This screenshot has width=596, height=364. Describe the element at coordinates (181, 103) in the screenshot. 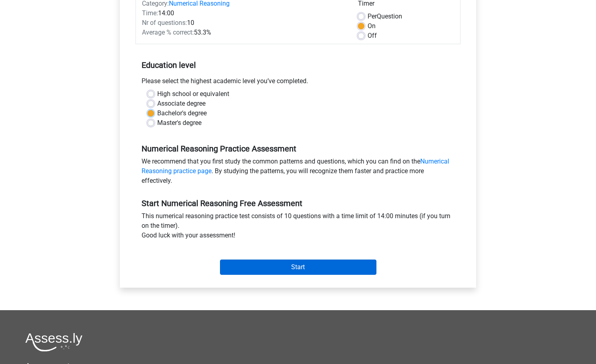

I see `label: Associate degree` at that location.